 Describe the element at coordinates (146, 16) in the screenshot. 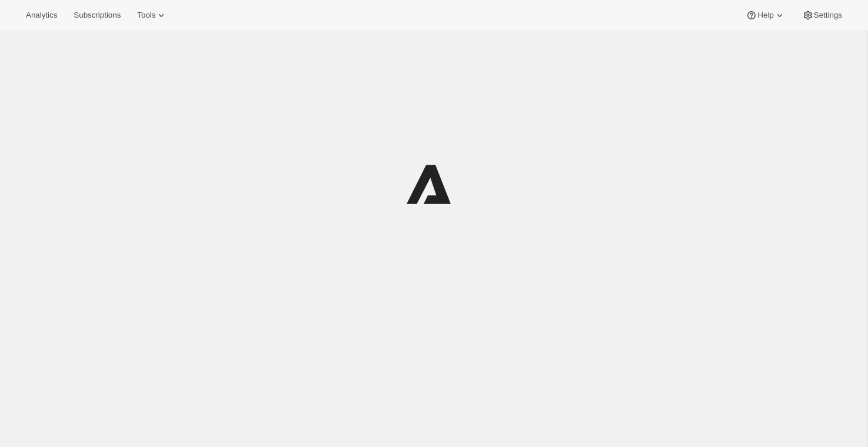

I see `span: Tools` at that location.